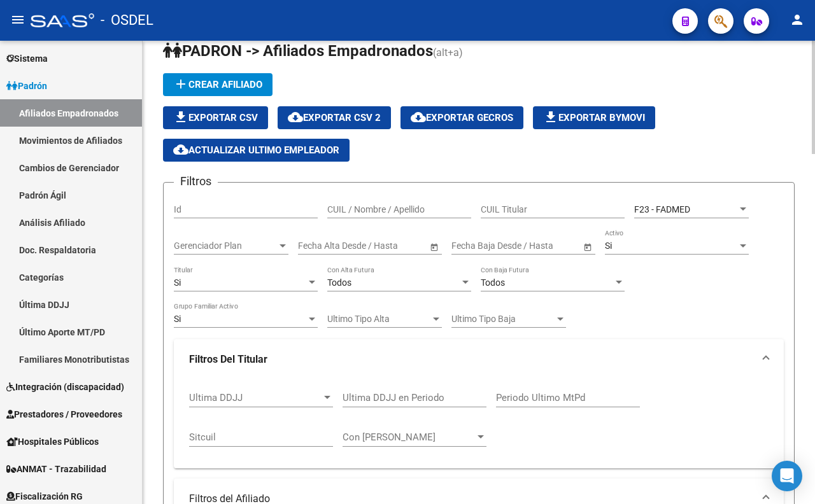 The width and height of the screenshot is (815, 504). I want to click on span: (alt+a), so click(447, 52).